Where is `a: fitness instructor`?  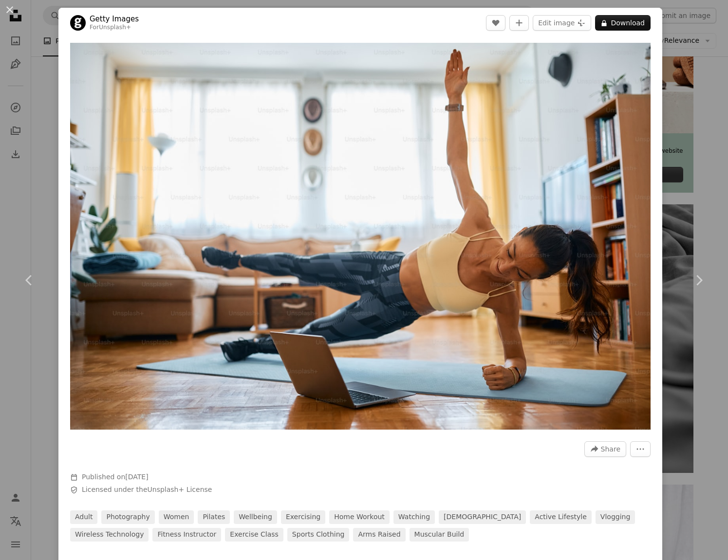
a: fitness instructor is located at coordinates (186, 535).